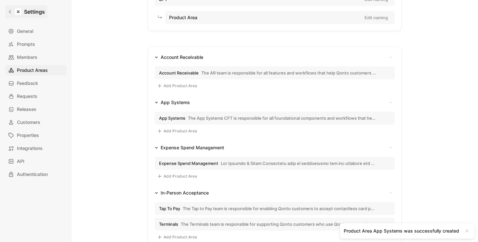 The height and width of the screenshot is (242, 478). What do you see at coordinates (289, 73) in the screenshot?
I see `span: The AR team is responsible for all features and workflows that help Qonto customers request, send...` at bounding box center [289, 73].